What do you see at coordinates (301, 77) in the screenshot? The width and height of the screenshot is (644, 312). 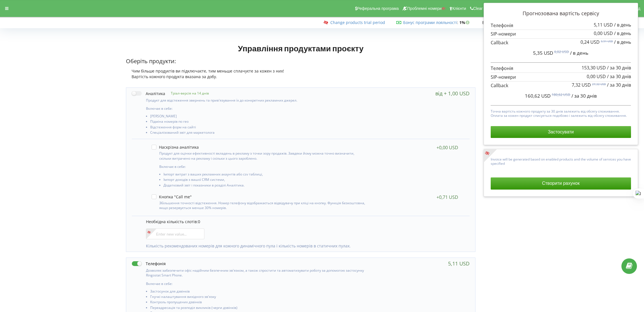 I see `div: Вартість кожного продукта вказана за добу.` at bounding box center [301, 77].